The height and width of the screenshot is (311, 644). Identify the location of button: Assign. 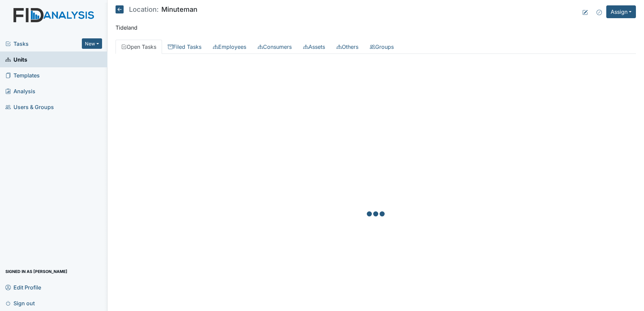
(621, 12).